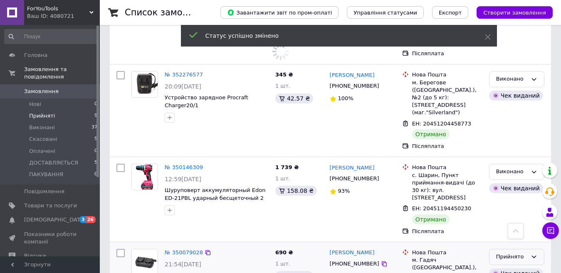  I want to click on a: № 350079028, so click(184, 252).